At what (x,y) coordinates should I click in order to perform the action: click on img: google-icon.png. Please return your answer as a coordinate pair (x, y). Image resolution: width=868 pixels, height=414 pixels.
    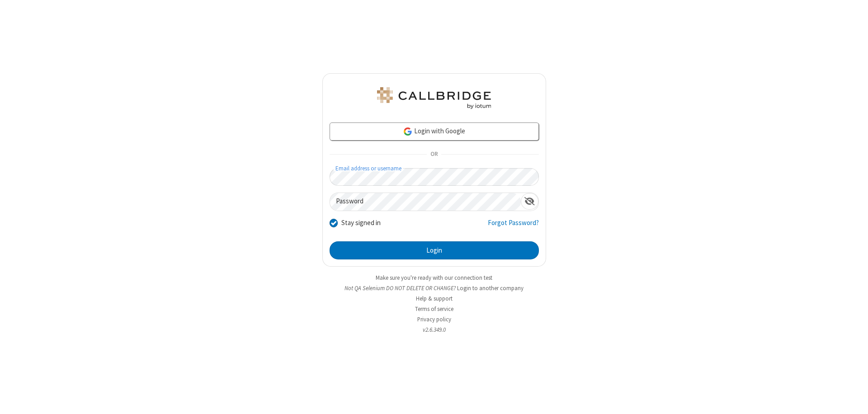
    Looking at the image, I should click on (408, 132).